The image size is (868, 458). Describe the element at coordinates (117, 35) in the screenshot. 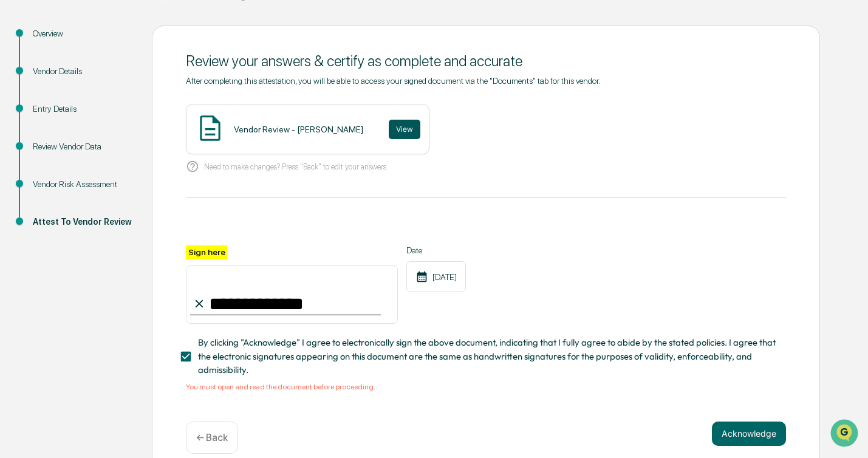

I see `p: How can we help?` at that location.